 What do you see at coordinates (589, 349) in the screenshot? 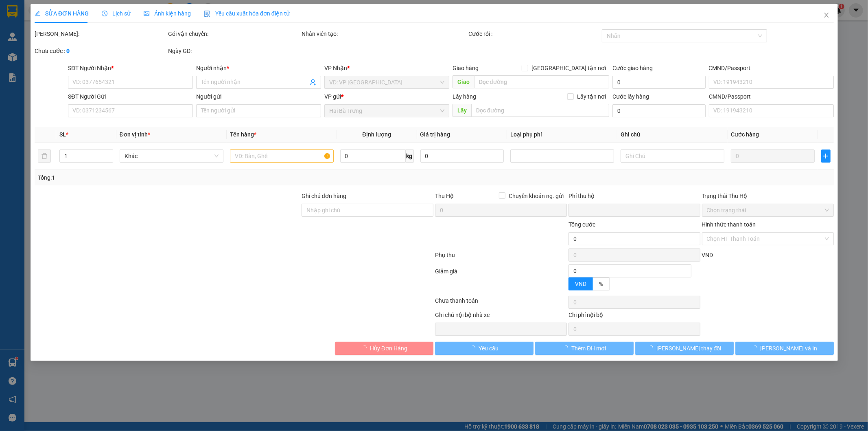
I see `span: Thêm ĐH mới` at bounding box center [589, 349].